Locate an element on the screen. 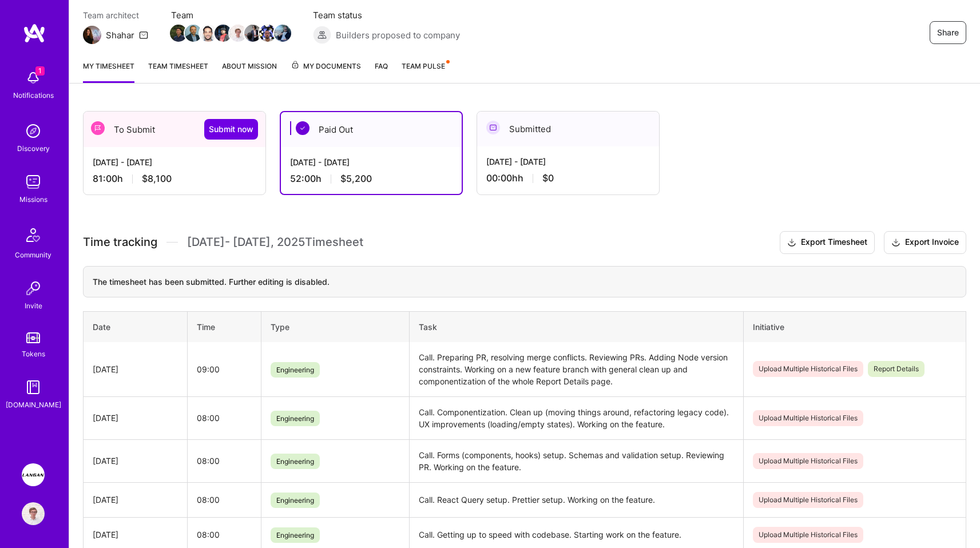 This screenshot has width=980, height=548. a: My timesheet is located at coordinates (108, 72).